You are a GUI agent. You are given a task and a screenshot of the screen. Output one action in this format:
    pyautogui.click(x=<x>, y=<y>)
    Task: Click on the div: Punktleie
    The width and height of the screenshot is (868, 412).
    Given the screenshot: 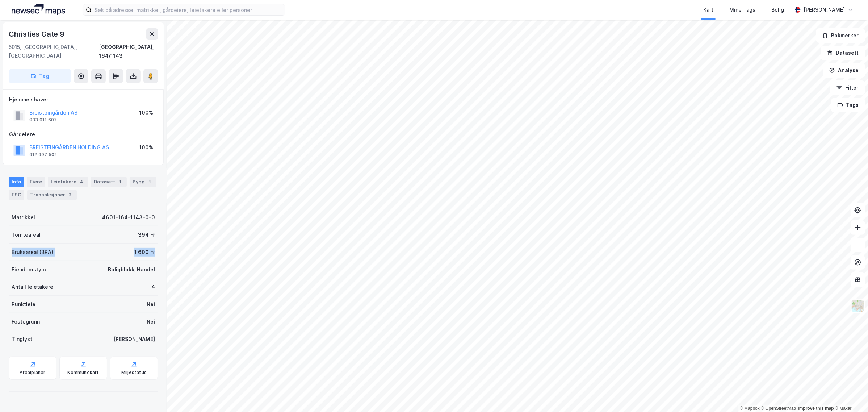 What is the action you would take?
    pyautogui.click(x=23, y=304)
    